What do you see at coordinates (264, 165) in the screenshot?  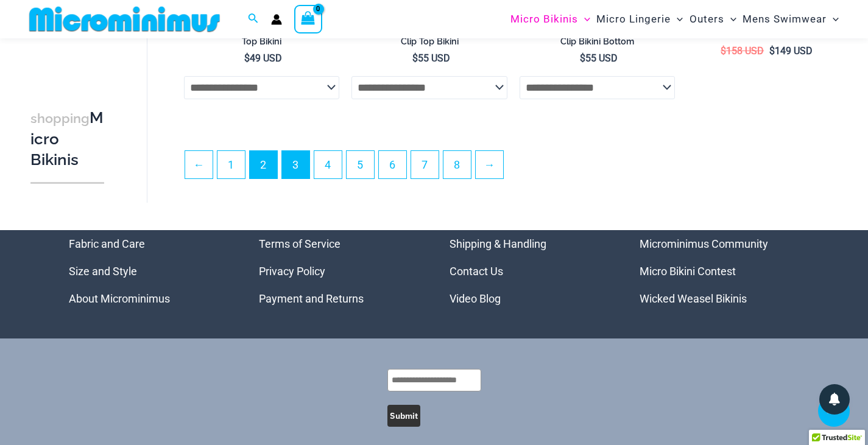 I see `span: Page 2` at bounding box center [264, 165].